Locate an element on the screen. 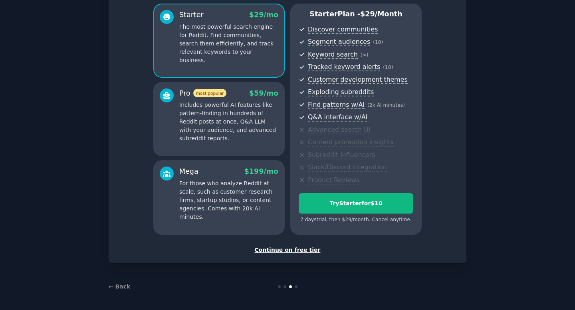 The height and width of the screenshot is (310, 575). span: $ 59 /mo is located at coordinates (263, 93).